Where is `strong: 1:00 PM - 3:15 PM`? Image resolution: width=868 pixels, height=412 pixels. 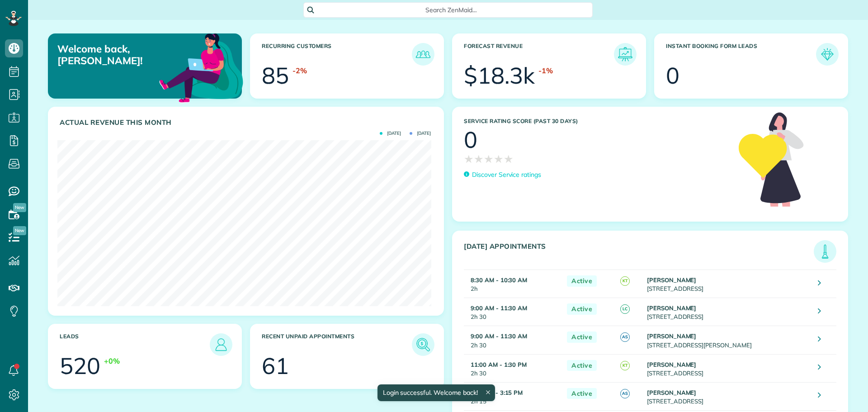
strong: 1:00 PM - 3:15 PM is located at coordinates (496, 393).